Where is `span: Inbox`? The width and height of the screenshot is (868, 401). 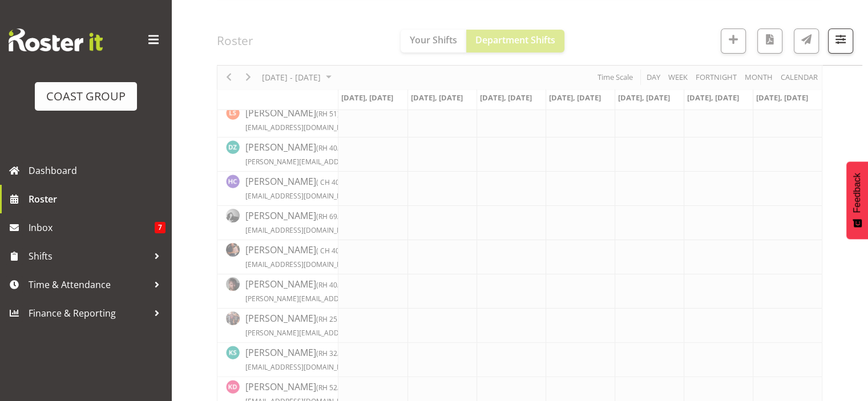
span: Inbox is located at coordinates (91, 228).